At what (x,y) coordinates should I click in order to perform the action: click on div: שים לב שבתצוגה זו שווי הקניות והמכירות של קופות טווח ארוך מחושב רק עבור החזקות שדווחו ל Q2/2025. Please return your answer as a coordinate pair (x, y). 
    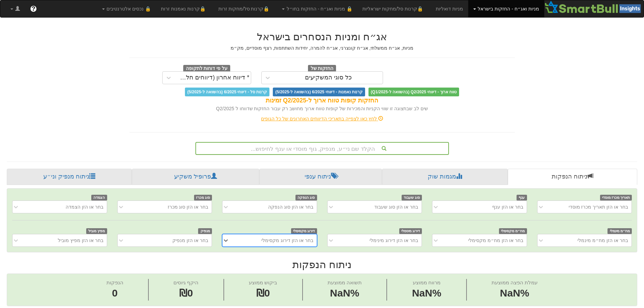
    Looking at the image, I should click on (322, 109).